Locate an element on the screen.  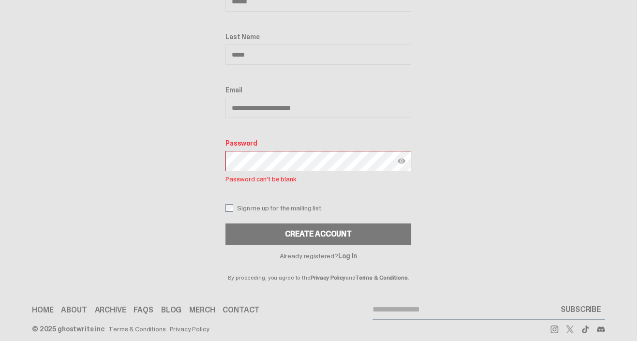
a: Log In is located at coordinates (347, 255).